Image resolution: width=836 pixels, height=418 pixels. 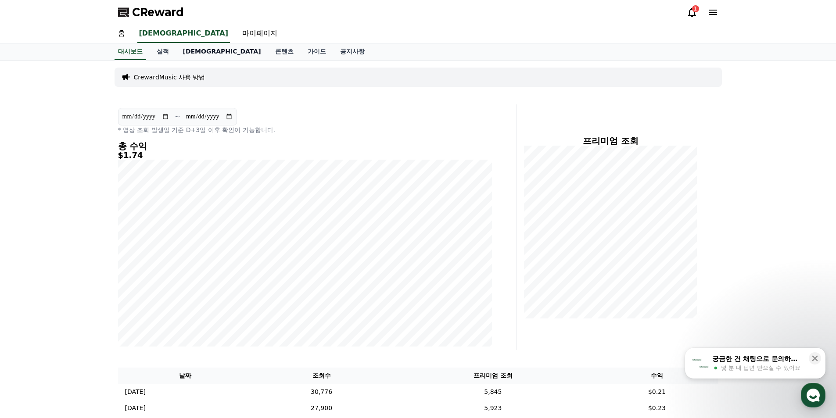 I want to click on p: * 영상 조회 발생일 기준 D+3일 이후 확인이 가능합니다., so click(x=305, y=130).